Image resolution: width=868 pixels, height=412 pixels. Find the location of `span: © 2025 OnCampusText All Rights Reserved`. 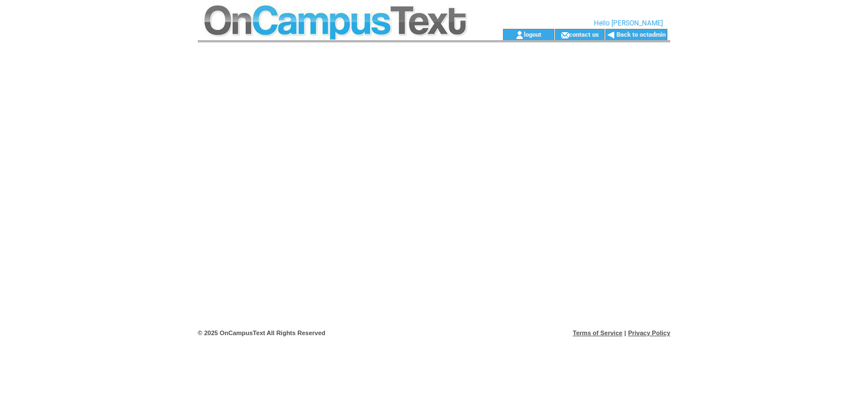

span: © 2025 OnCampusText All Rights Reserved is located at coordinates (262, 332).